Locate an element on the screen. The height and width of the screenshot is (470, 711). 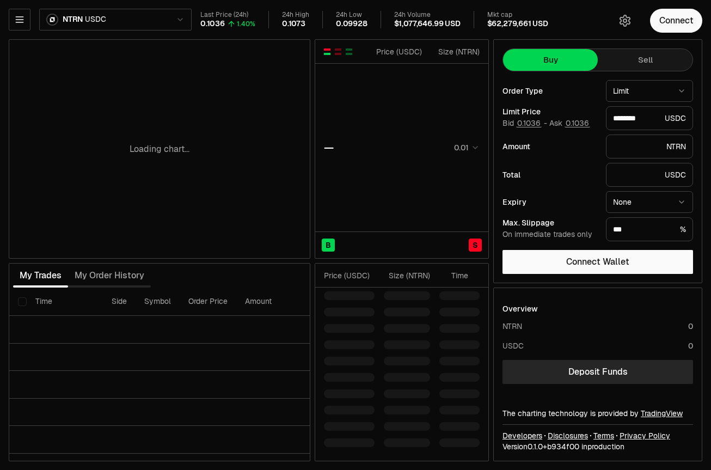
span: B is located at coordinates (328, 245).